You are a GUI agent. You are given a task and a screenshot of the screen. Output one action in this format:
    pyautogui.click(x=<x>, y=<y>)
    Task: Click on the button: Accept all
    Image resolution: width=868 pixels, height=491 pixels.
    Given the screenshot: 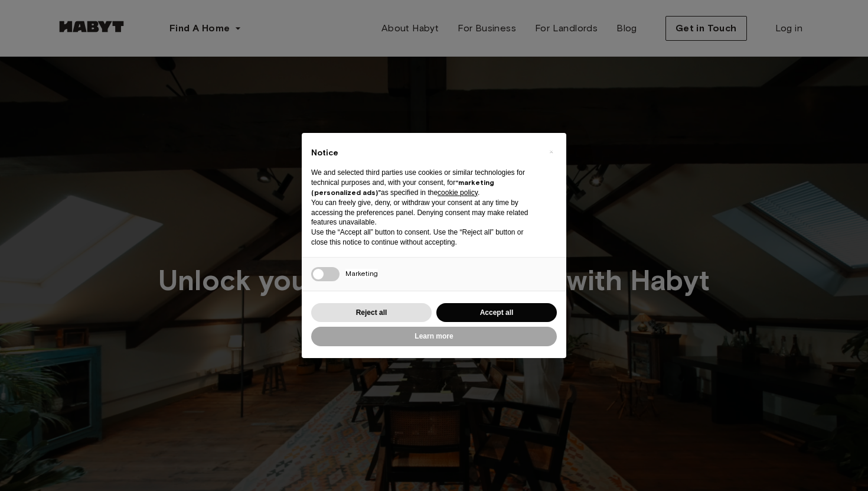 What is the action you would take?
    pyautogui.click(x=497, y=313)
    